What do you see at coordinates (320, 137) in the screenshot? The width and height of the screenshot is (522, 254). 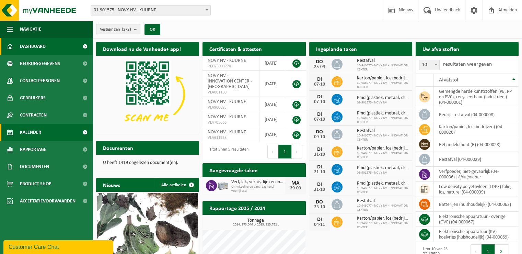 I see `div: 09-10` at bounding box center [320, 137].